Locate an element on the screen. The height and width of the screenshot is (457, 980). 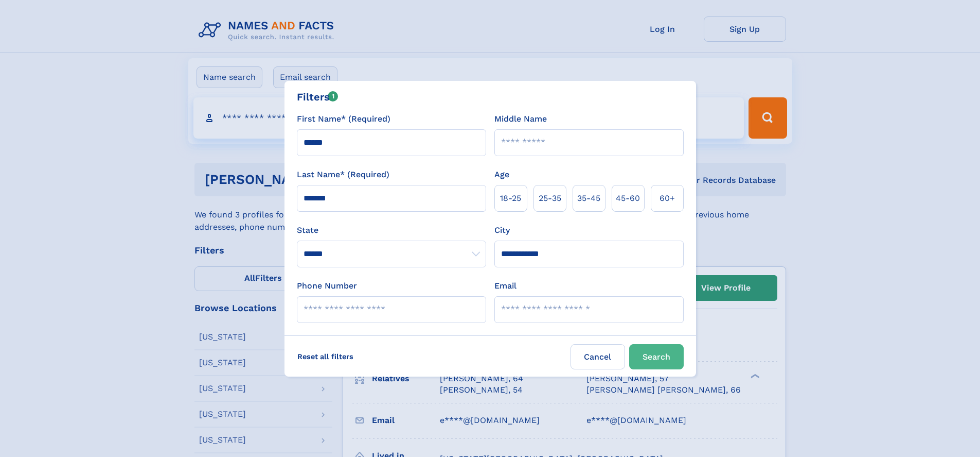
label: Middle Name is located at coordinates (521, 119).